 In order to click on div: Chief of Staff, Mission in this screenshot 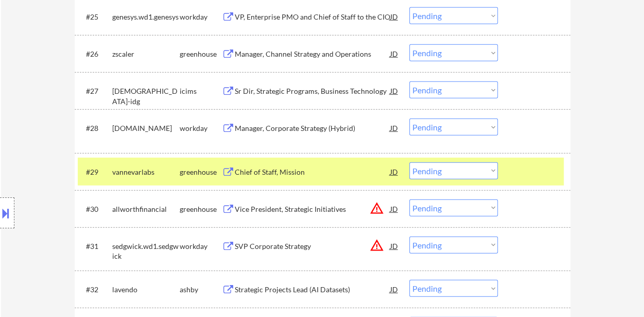, I will do `click(312, 172)`.